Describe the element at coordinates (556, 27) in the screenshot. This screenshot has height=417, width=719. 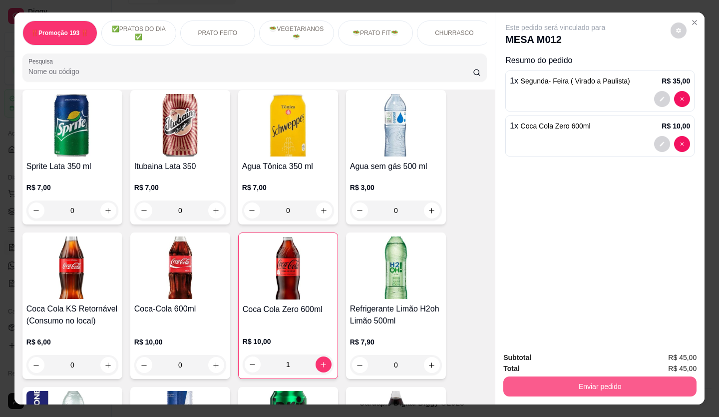
I see `p: Este pedido será vinculado para` at that location.